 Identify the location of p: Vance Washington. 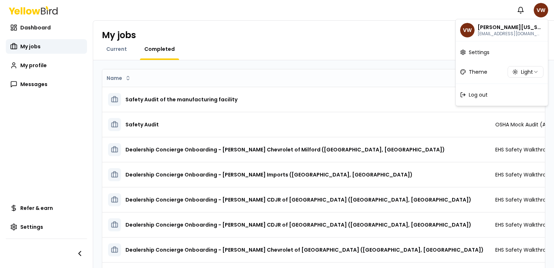
(510, 27).